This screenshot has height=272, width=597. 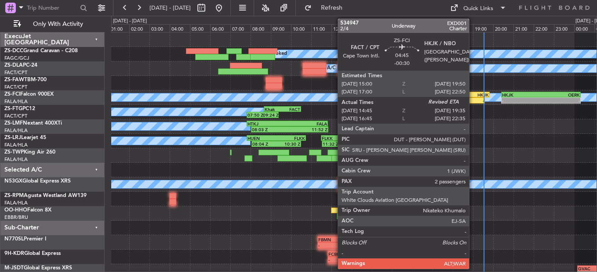 I want to click on a: ZS-FCIFalcon 900EX, so click(x=29, y=94).